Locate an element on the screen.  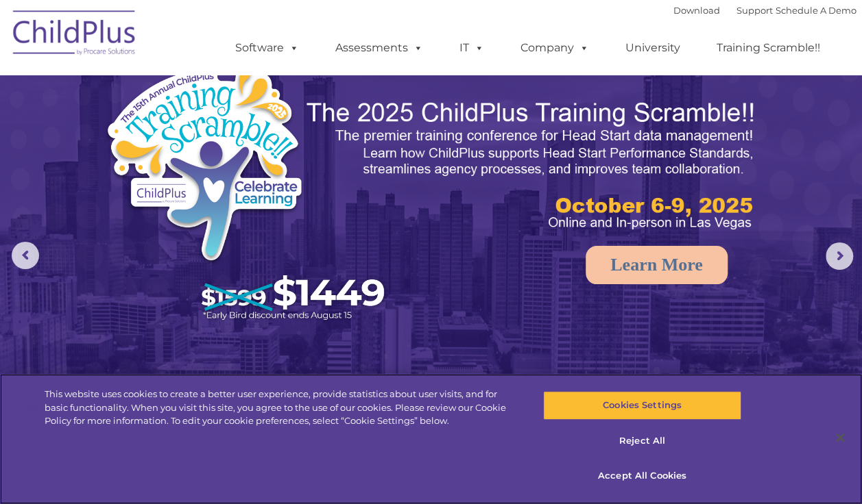
span: Last name is located at coordinates (211, 95).